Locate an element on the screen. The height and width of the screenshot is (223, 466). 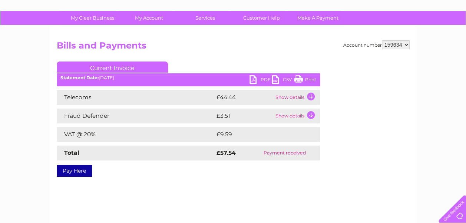
a: My Account is located at coordinates (149, 18).